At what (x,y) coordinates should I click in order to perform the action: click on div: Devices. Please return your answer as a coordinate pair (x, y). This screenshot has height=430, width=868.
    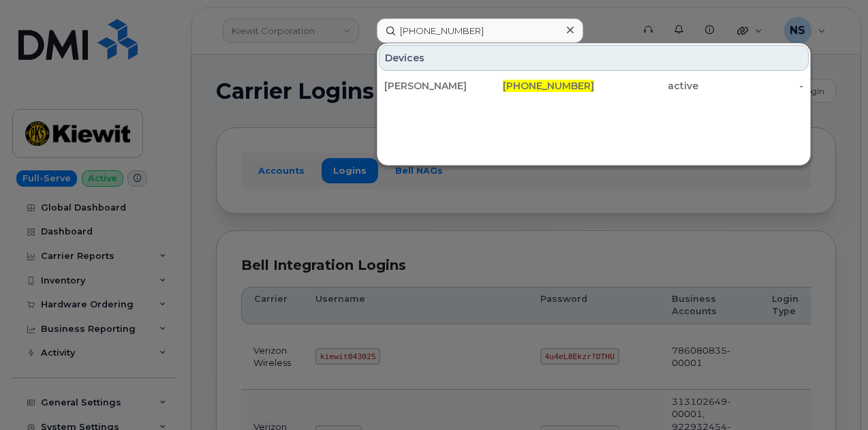
    Looking at the image, I should click on (593, 58).